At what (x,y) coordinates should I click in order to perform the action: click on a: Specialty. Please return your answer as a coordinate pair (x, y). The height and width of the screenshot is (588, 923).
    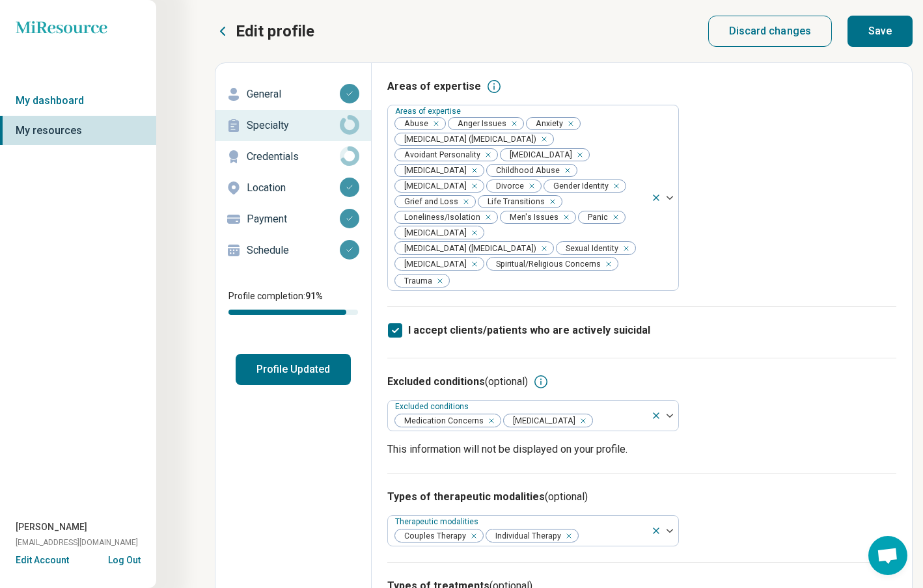
    Looking at the image, I should click on (293, 125).